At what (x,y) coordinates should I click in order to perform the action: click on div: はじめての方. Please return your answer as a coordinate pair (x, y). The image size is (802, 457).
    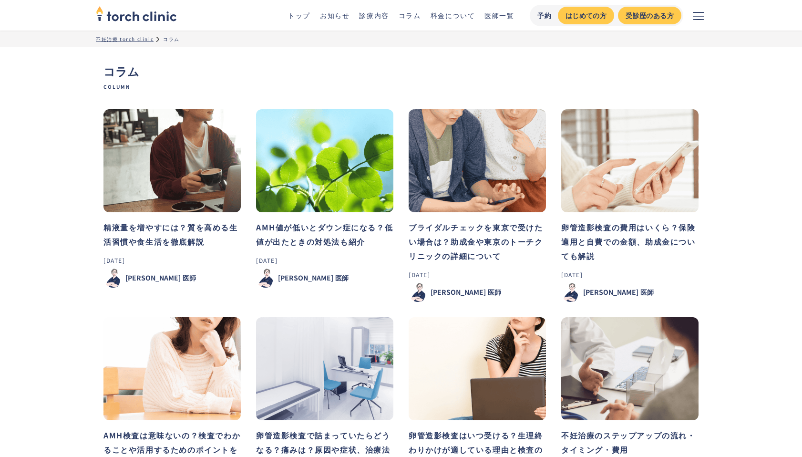
    Looking at the image, I should click on (586, 15).